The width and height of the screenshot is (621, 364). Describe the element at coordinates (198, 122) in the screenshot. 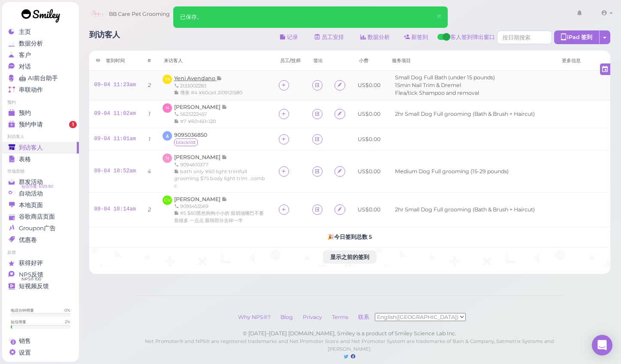

I see `span: #7 ¥60=60=120` at that location.